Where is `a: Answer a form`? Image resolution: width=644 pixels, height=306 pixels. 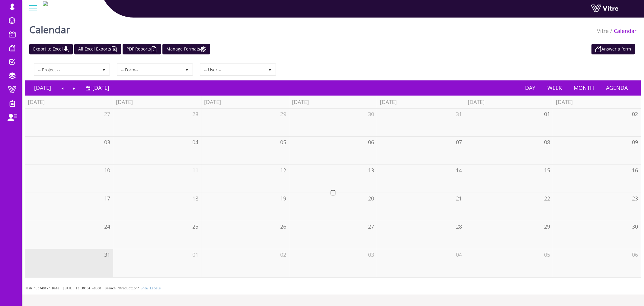 a: Answer a form is located at coordinates (613, 49).